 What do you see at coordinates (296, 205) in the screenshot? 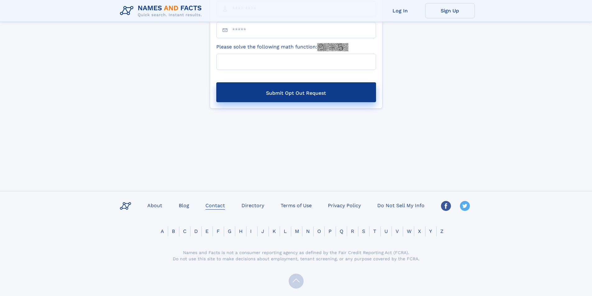
I see `a: Terms of Use` at bounding box center [296, 205].